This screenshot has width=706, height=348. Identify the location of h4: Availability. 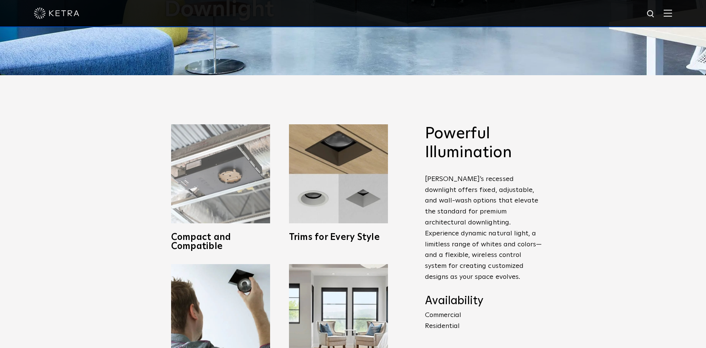
(484, 301).